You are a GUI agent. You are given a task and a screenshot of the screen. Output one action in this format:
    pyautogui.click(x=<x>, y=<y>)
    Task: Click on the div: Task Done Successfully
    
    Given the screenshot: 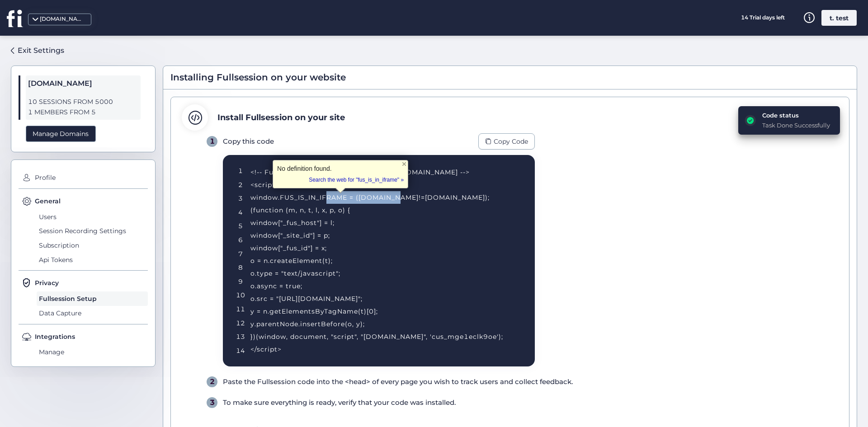 What is the action you would take?
    pyautogui.click(x=796, y=125)
    